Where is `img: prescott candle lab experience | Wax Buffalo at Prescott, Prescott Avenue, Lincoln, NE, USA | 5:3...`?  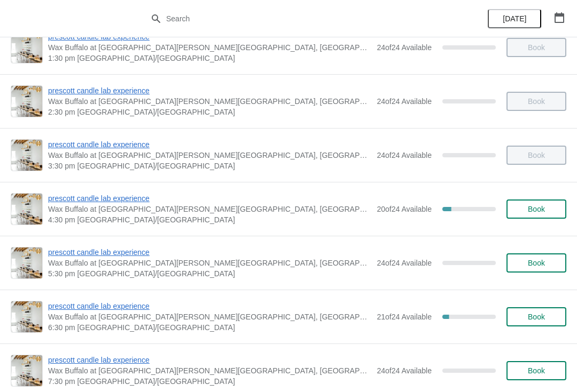
img: prescott candle lab experience | Wax Buffalo at Prescott, Prescott Avenue, Lincoln, NE, USA | 5:3... is located at coordinates (27, 263).